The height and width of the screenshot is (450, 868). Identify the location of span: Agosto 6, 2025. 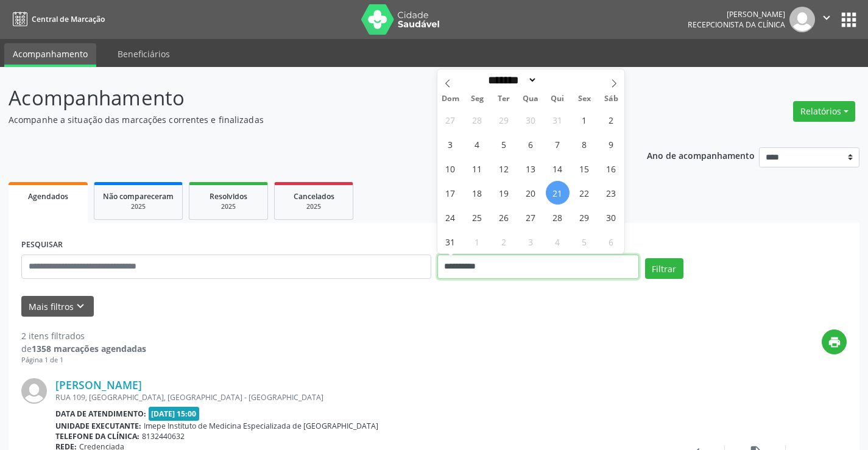
(531, 144).